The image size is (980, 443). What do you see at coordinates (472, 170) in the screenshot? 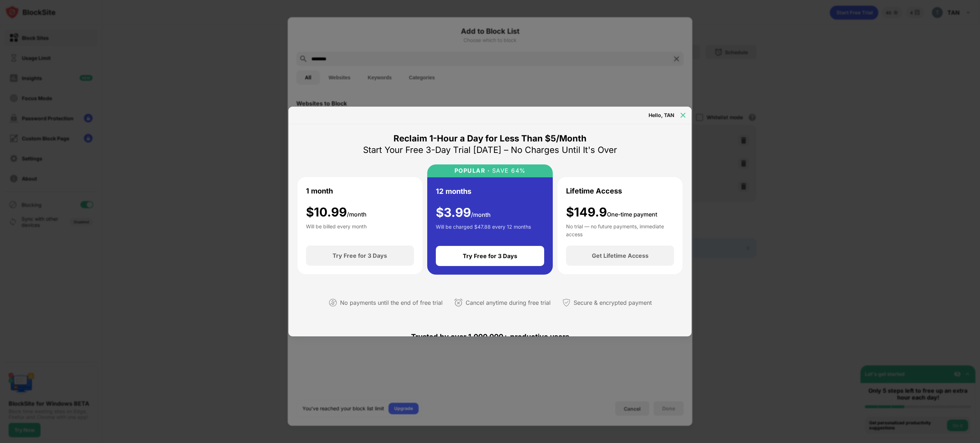
I see `div: POPULAR ·` at bounding box center [472, 170].